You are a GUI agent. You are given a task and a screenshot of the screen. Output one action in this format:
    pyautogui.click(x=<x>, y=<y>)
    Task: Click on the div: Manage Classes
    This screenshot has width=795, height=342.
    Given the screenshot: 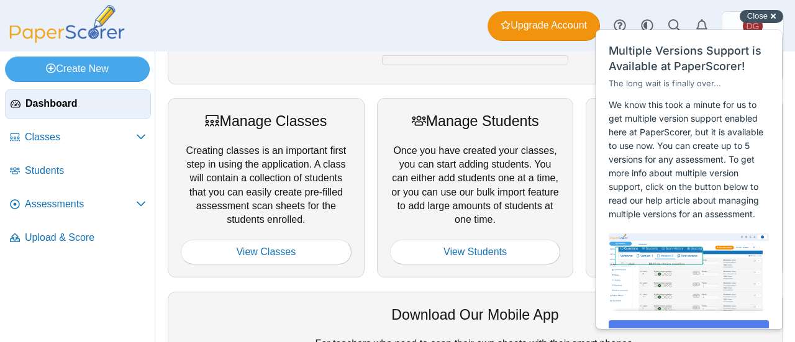 What is the action you would take?
    pyautogui.click(x=266, y=121)
    